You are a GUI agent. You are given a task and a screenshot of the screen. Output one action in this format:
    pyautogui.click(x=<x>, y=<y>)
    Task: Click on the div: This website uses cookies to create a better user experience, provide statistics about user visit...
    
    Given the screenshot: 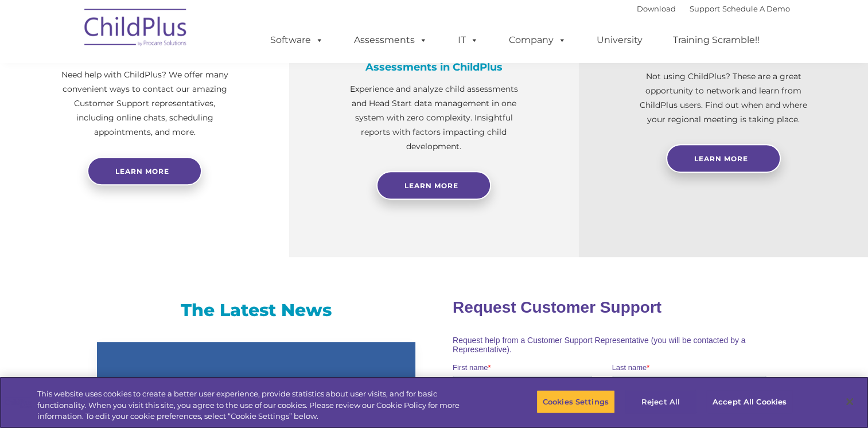 What is the action you would take?
    pyautogui.click(x=257, y=405)
    